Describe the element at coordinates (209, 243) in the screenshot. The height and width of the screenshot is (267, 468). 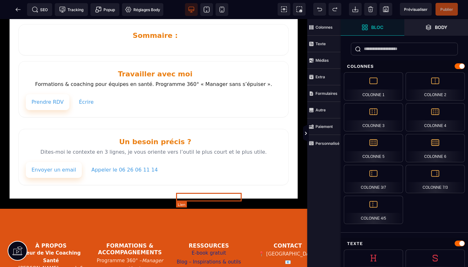
I see `a: Blog – Inspirations & outils` at that location.